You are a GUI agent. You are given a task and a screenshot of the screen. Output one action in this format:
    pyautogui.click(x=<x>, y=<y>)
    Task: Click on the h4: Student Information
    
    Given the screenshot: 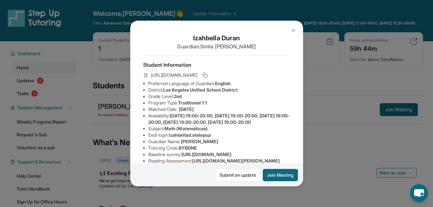 What is the action you would take?
    pyautogui.click(x=217, y=65)
    